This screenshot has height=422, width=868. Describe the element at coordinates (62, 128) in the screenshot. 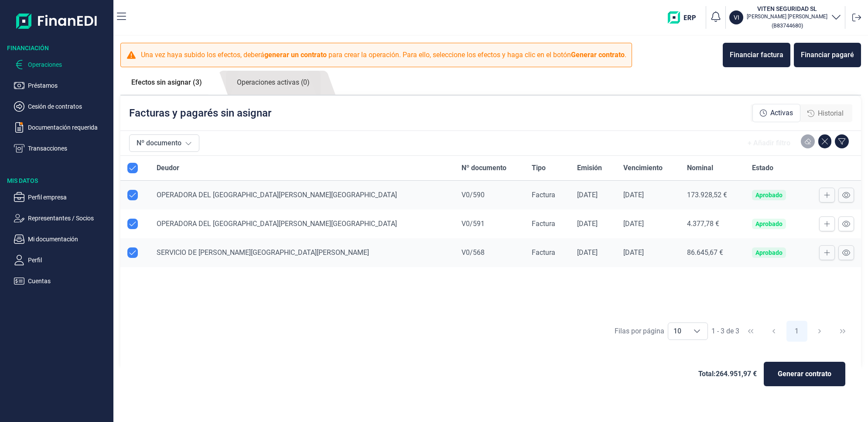

I see `button: Documentación requerida` at that location.